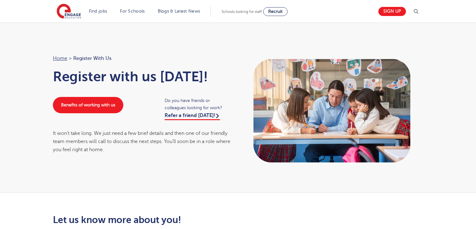  What do you see at coordinates (88, 105) in the screenshot?
I see `a: Benefits of working with us` at bounding box center [88, 105].